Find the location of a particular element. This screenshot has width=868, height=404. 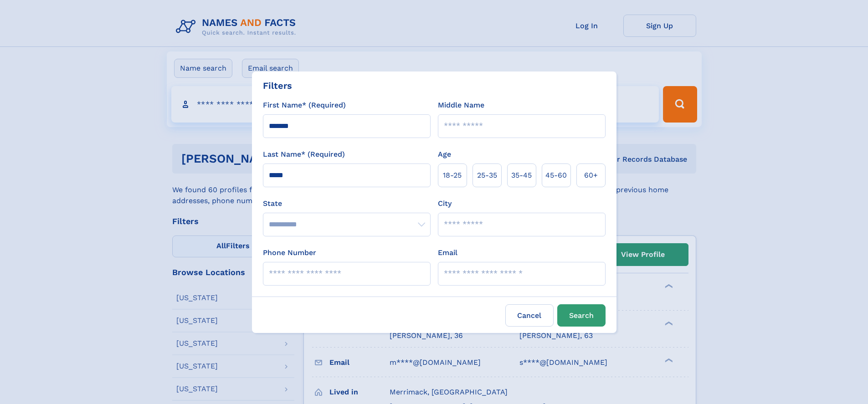

span: 60+ is located at coordinates (591, 175).